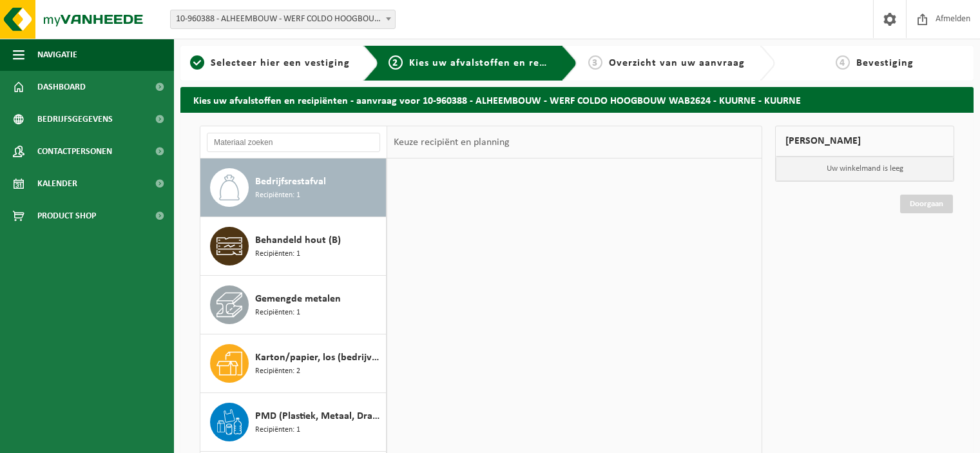 This screenshot has width=980, height=453. Describe the element at coordinates (319, 358) in the screenshot. I see `span: Karton/papier, los (bedrijven)` at that location.